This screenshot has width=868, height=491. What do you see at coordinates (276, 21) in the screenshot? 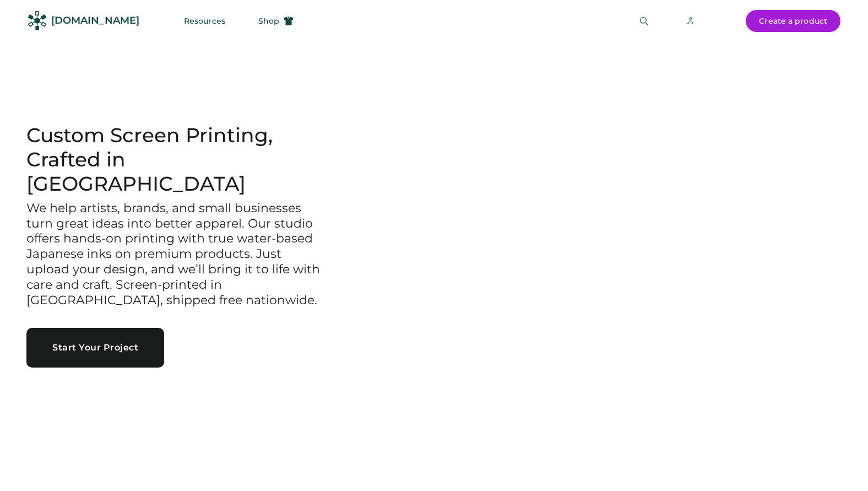
I see `button: Shop` at bounding box center [276, 21].